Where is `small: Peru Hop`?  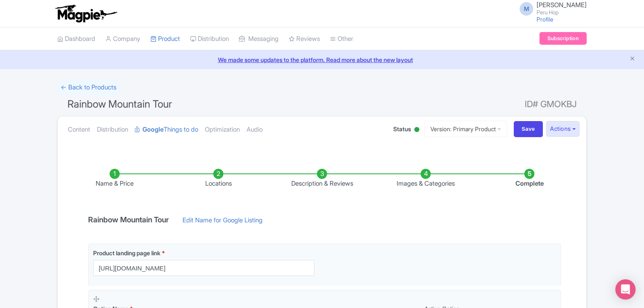 small: Peru Hop is located at coordinates (562, 12).